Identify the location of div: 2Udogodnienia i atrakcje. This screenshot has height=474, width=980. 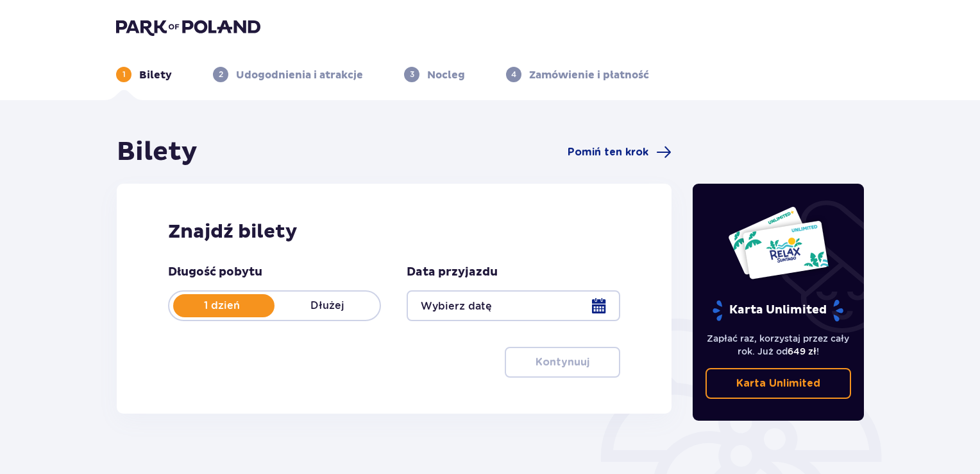
(288, 75).